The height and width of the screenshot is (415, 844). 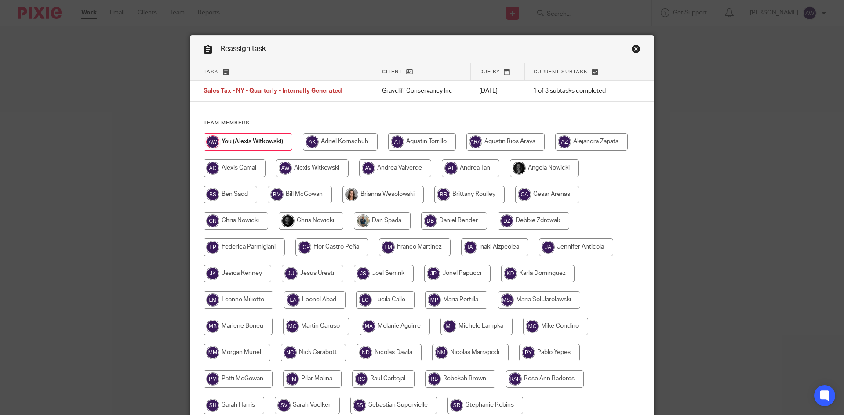 I want to click on span: Sales Tax - NY - Quarterly - Internally Generated, so click(x=272, y=91).